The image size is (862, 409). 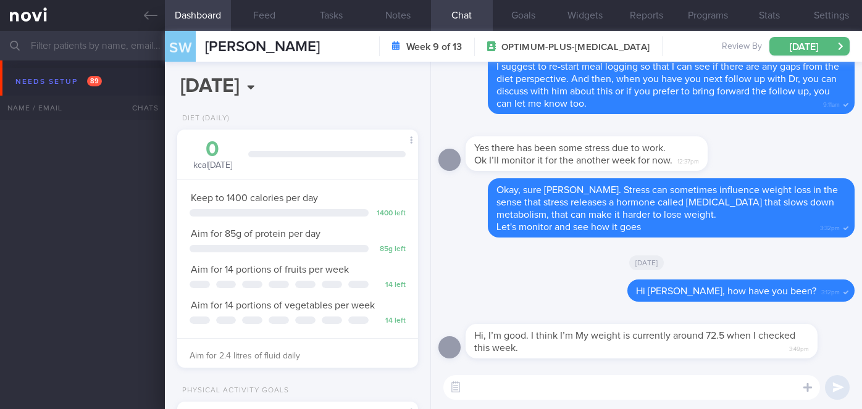 I want to click on span: 3:32pm, so click(x=830, y=227).